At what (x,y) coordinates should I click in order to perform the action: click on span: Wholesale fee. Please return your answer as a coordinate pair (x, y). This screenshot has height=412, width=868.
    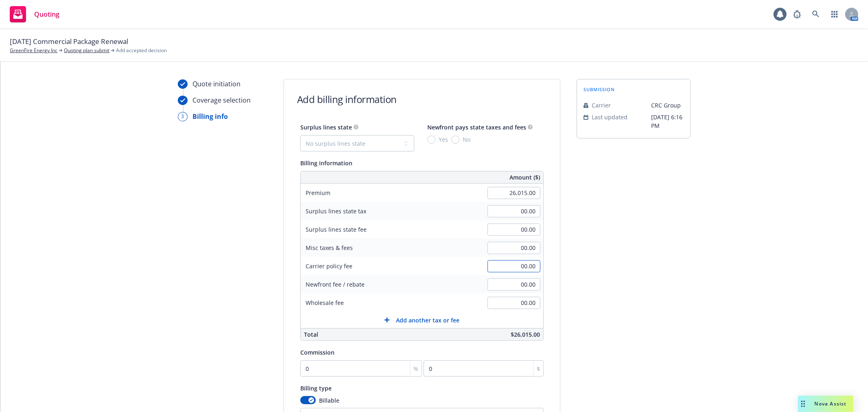
    Looking at the image, I should click on (325, 303).